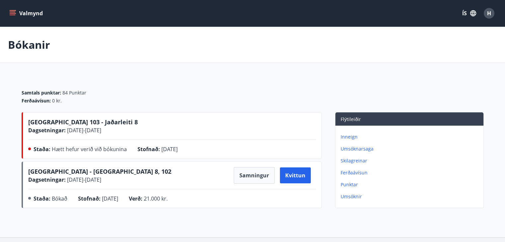  I want to click on span: H, so click(489, 13).